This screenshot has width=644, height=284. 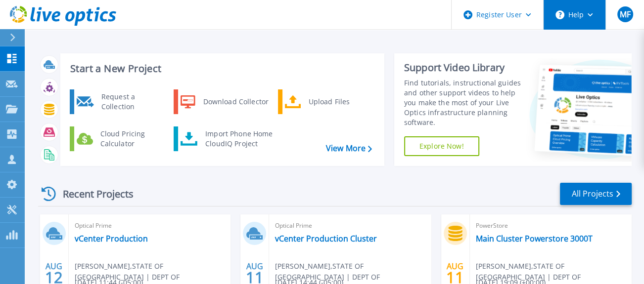 I want to click on a: Request a Collection, so click(x=120, y=102).